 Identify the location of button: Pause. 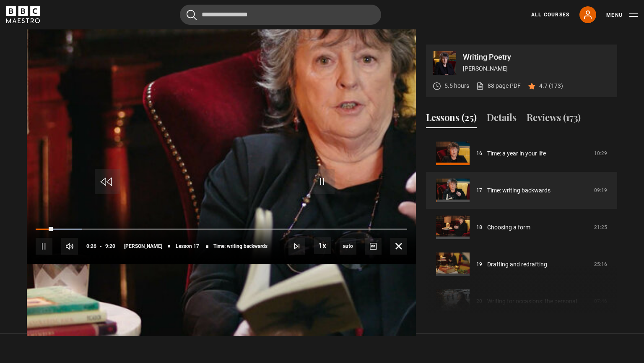
(44, 246).